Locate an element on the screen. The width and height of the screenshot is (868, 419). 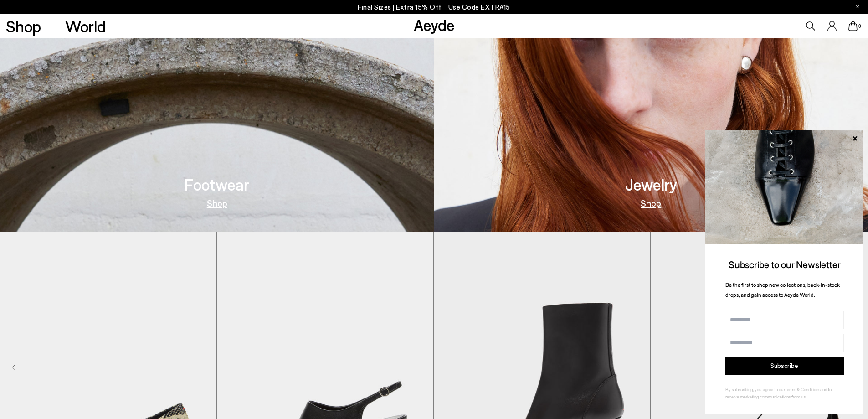
h3: Footwear is located at coordinates (217, 184).